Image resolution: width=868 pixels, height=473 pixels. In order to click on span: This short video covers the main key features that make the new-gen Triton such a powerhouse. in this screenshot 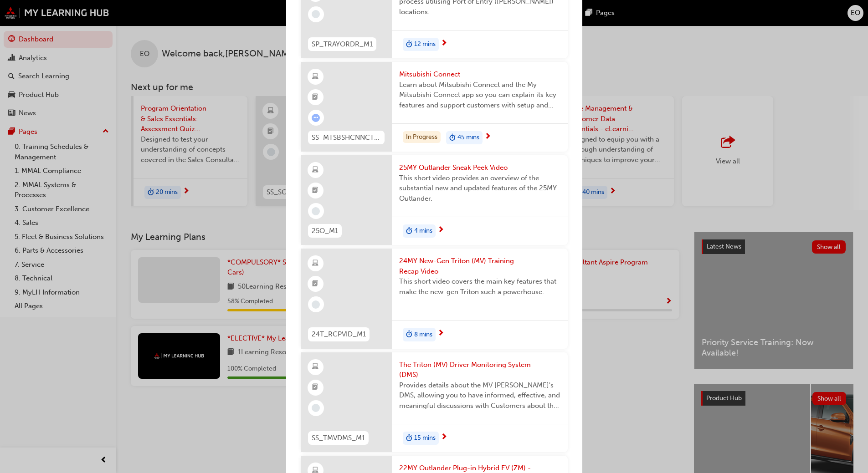, I will do `click(480, 287)`.